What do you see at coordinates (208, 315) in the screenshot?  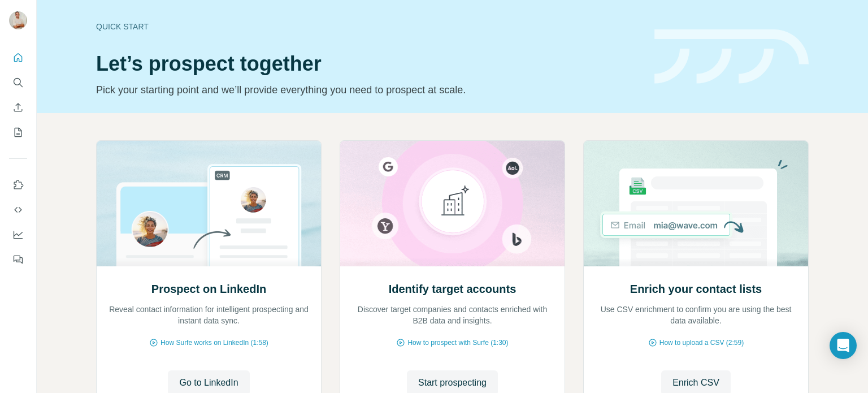 I see `p: Reveal contact information for intelligent prospecting and instant data sync.` at bounding box center [208, 315].